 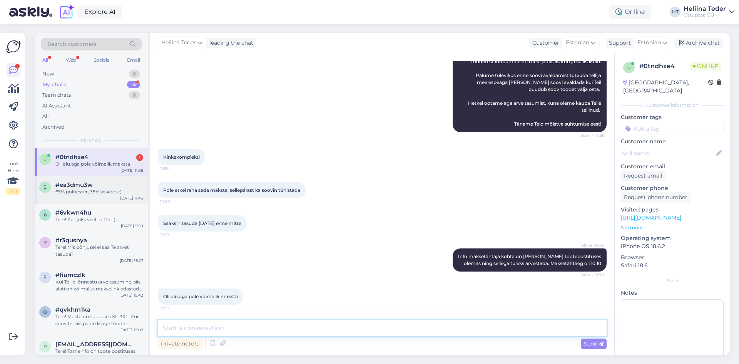 I want to click on div: Support, so click(x=618, y=43).